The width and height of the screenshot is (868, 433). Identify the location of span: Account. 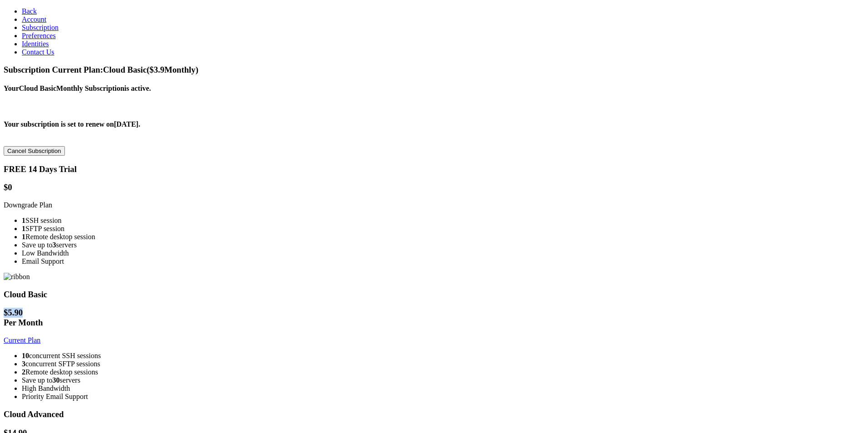
(34, 19).